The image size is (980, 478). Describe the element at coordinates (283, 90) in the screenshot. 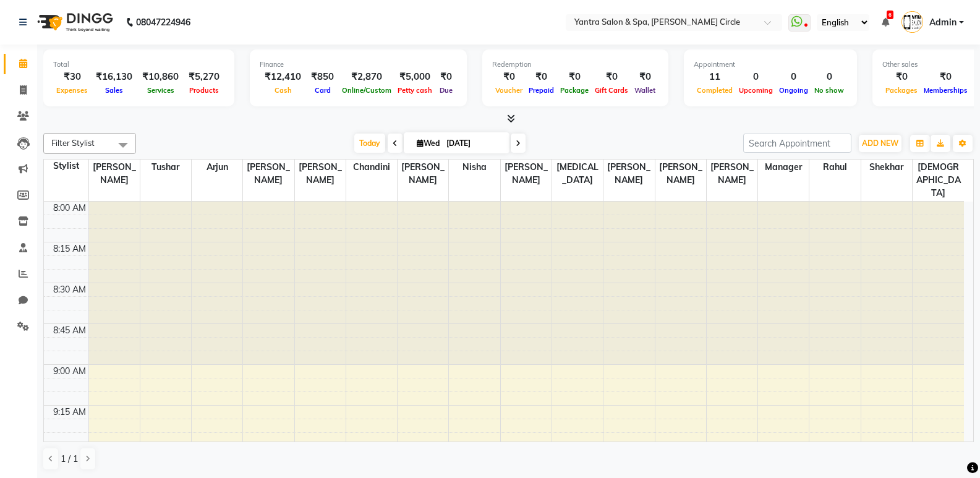

I see `span: Cash` at that location.